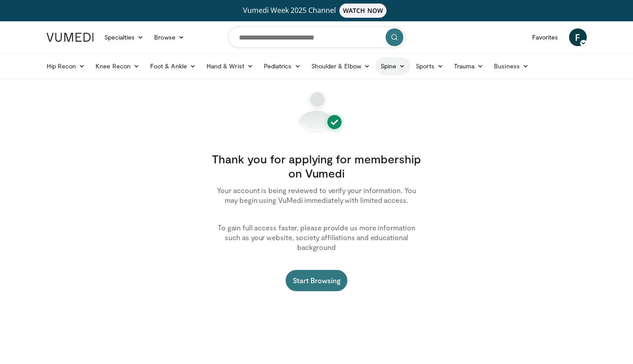 The image size is (633, 364). Describe the element at coordinates (317, 112) in the screenshot. I see `img: User registration completed` at that location.